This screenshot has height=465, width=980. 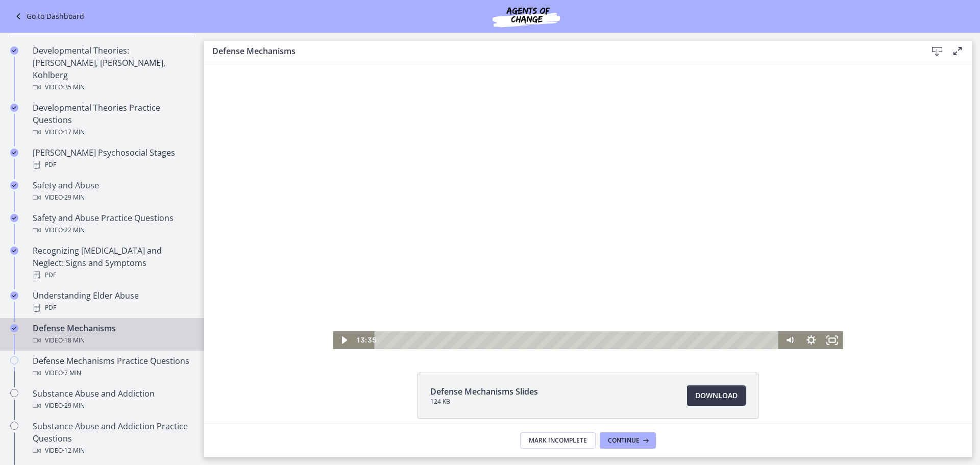 I want to click on span: · 17 min, so click(x=73, y=132).